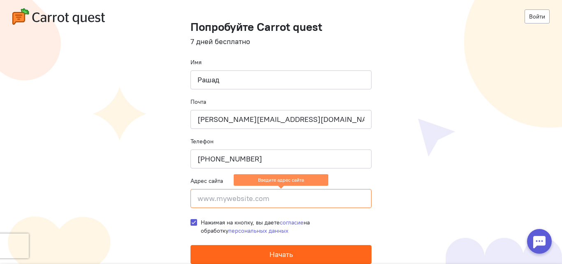 The image size is (562, 264). What do you see at coordinates (202, 141) in the screenshot?
I see `label: Телефон` at bounding box center [202, 141].